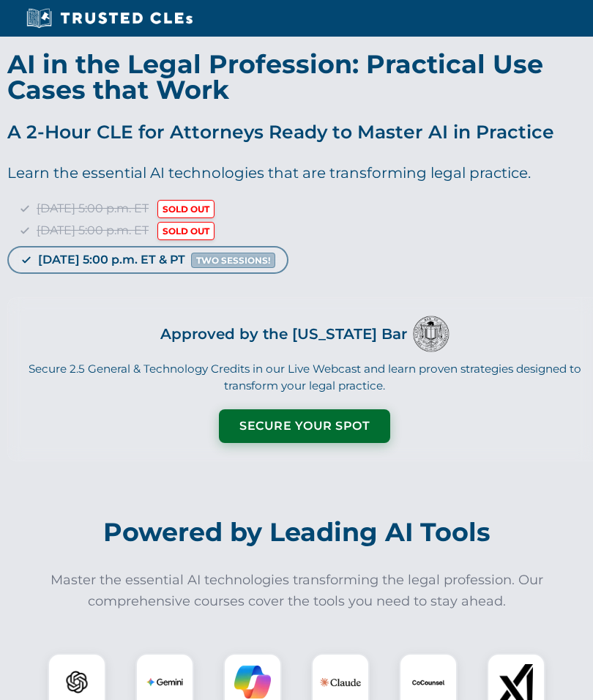 Image resolution: width=593 pixels, height=700 pixels. What do you see at coordinates (109, 18) in the screenshot?
I see `img: Trusted CLEs` at bounding box center [109, 18].